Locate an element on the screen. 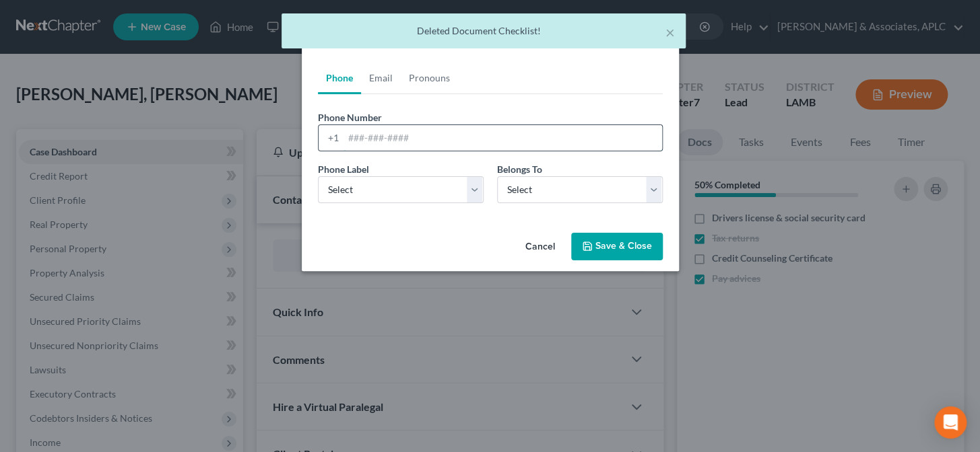 The width and height of the screenshot is (980, 452). a: Pronouns is located at coordinates (429, 78).